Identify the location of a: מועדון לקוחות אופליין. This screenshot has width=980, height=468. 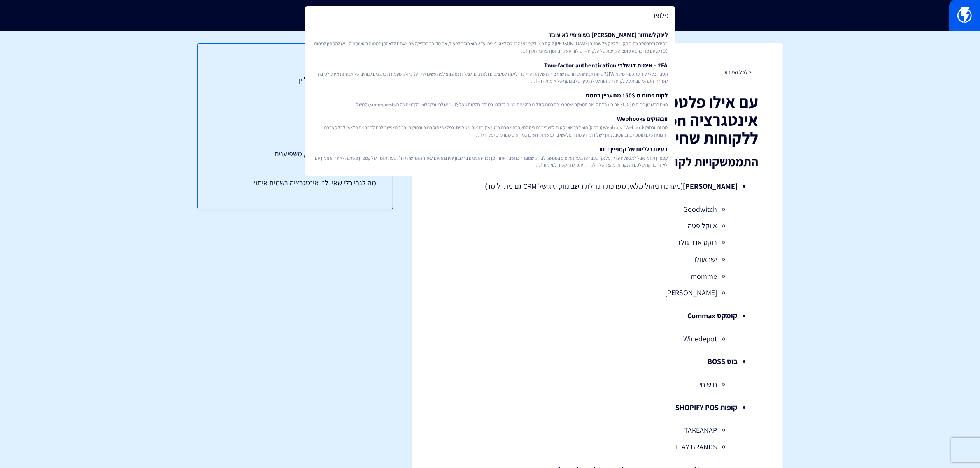
(295, 95).